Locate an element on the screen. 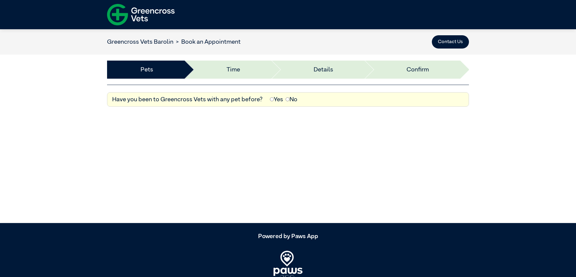  button: Contact Us is located at coordinates (450, 42).